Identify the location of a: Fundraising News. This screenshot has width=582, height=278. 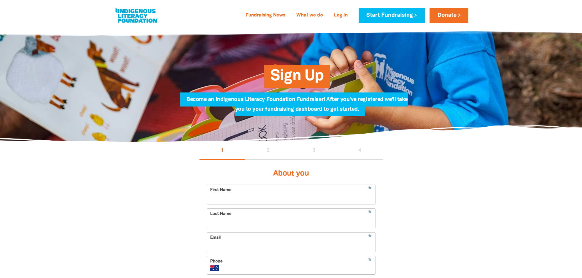
(265, 16).